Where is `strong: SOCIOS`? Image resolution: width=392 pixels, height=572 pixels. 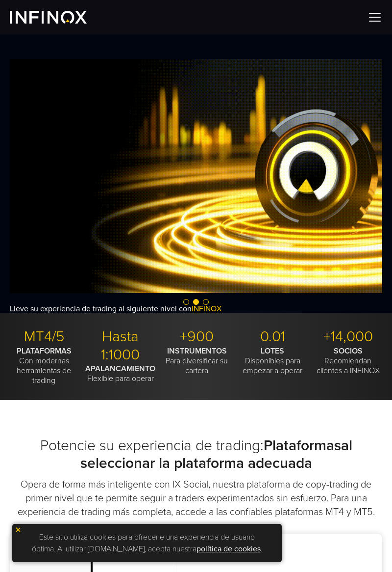 strong: SOCIOS is located at coordinates (348, 351).